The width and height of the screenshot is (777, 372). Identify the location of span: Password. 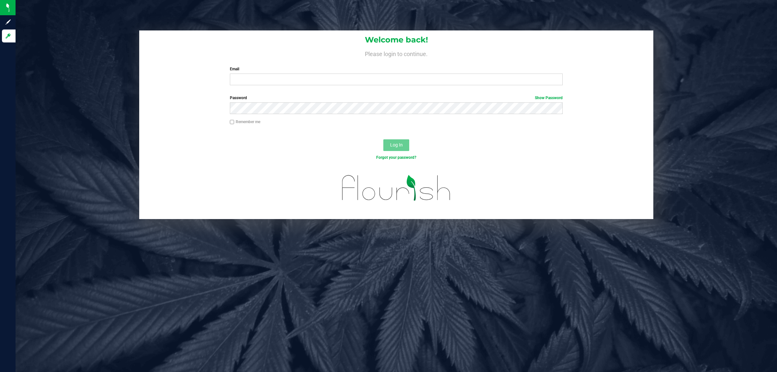
(238, 98).